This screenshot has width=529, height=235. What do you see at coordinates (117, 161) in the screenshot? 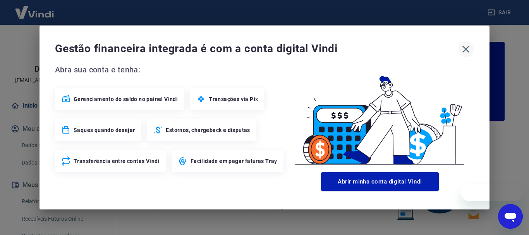
I see `span: Transferência entre contas Vindi` at bounding box center [117, 161].